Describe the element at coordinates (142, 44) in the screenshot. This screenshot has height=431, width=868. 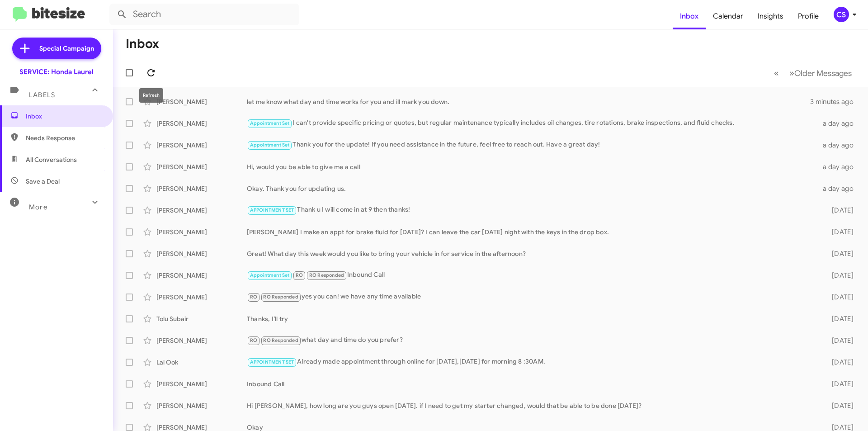
I see `h1: Inbox` at that location.